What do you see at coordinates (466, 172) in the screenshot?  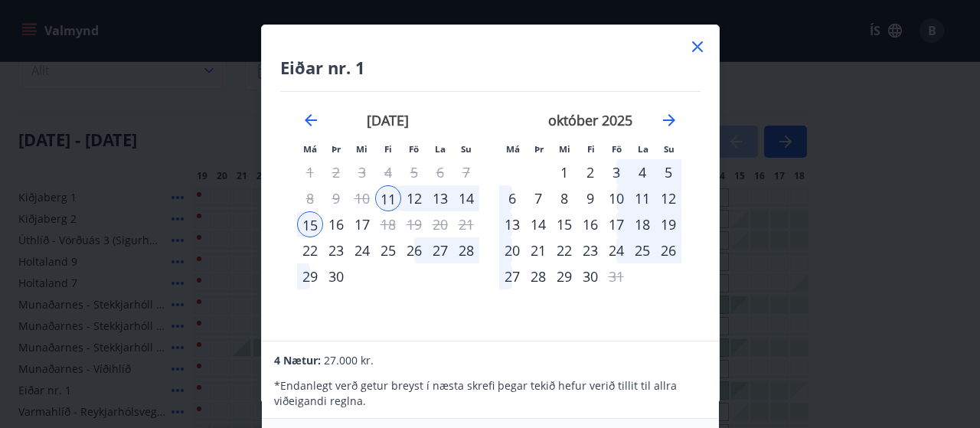 I see `td: Not available. sunnudagur, 7. september 2025` at bounding box center [466, 172].